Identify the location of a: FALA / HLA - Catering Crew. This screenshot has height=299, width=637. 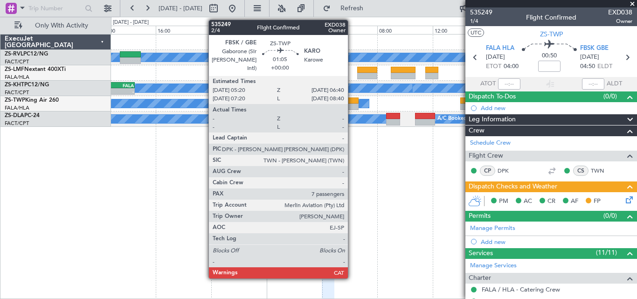
(521, 289).